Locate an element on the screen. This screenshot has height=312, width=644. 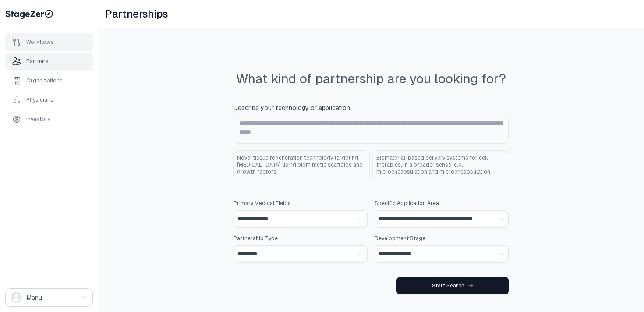
span: Manu is located at coordinates (34, 297).